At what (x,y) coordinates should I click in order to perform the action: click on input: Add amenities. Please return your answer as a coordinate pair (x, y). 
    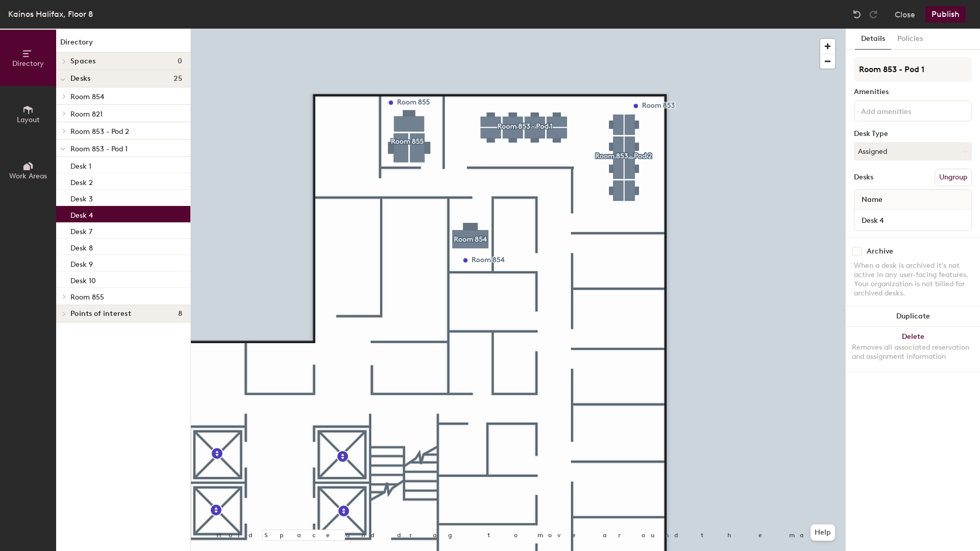
    Looking at the image, I should click on (905, 110).